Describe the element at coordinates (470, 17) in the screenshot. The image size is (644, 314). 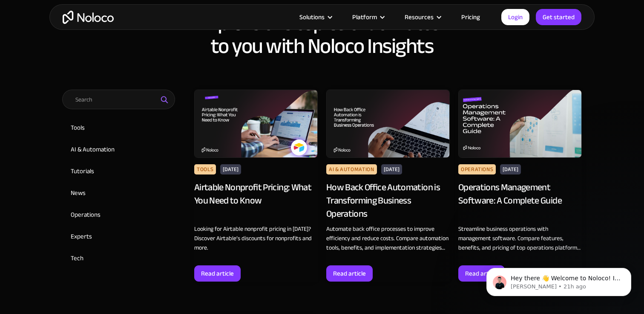
I see `a: Pricing` at that location.